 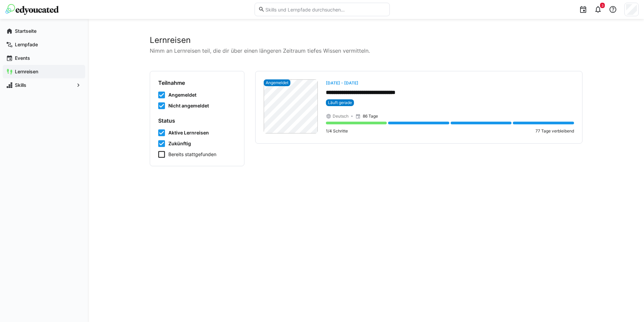 I want to click on span: Deutsch, so click(x=341, y=117).